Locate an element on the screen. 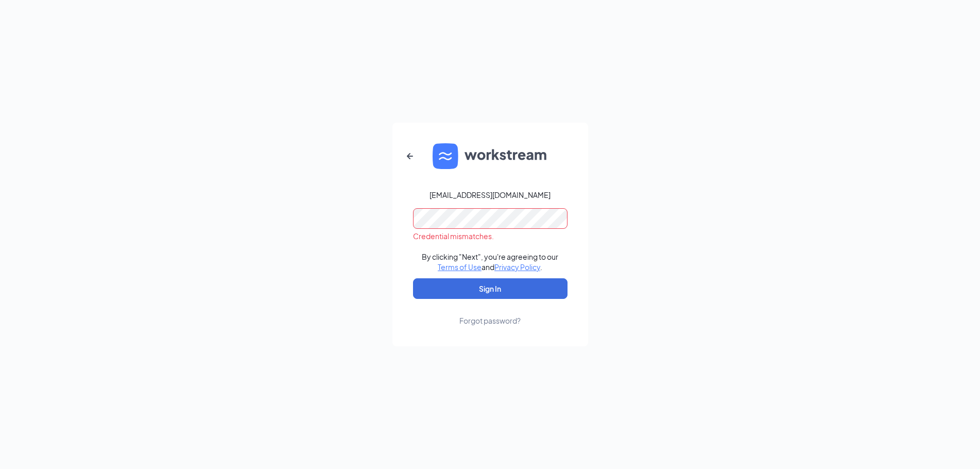 Image resolution: width=980 pixels, height=469 pixels. svg: ArrowLeftNew is located at coordinates (410, 156).